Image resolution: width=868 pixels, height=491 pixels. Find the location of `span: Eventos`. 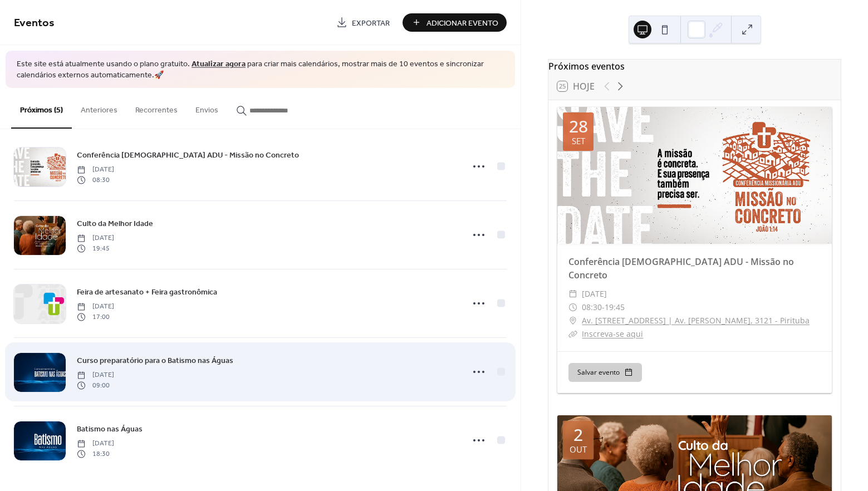

span: Eventos is located at coordinates (34, 23).